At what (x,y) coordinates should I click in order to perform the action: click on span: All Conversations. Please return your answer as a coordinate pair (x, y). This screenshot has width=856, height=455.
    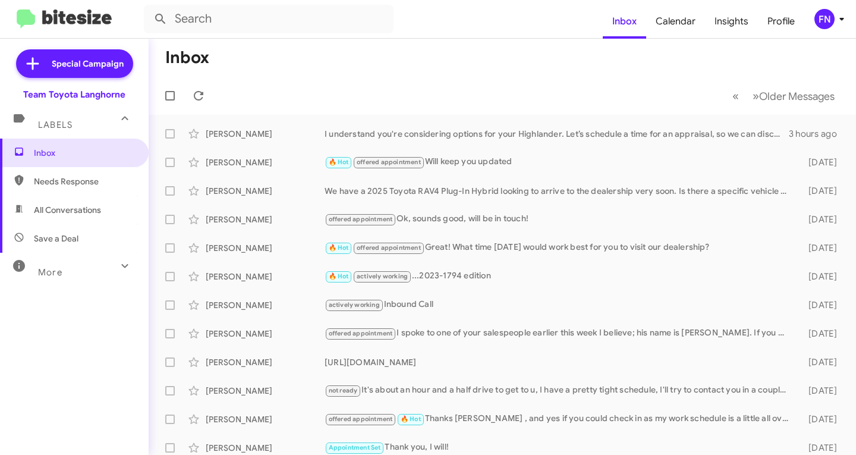
    Looking at the image, I should click on (67, 210).